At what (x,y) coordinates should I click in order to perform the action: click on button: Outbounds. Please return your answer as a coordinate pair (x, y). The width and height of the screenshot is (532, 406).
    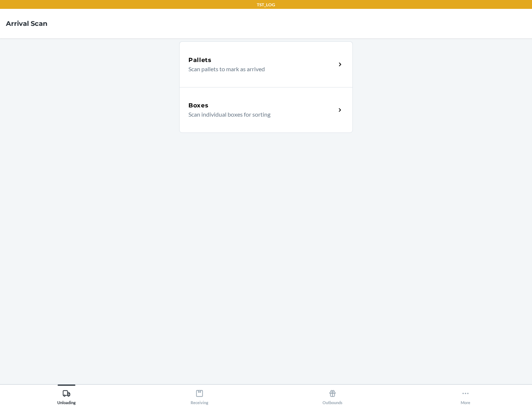
    Looking at the image, I should click on (333, 394).